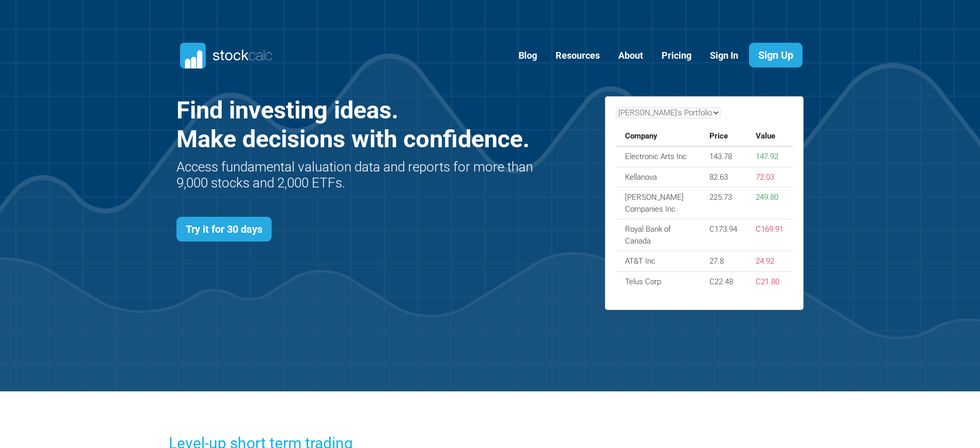 Image resolution: width=980 pixels, height=448 pixels. I want to click on td: C173.94, so click(723, 236).